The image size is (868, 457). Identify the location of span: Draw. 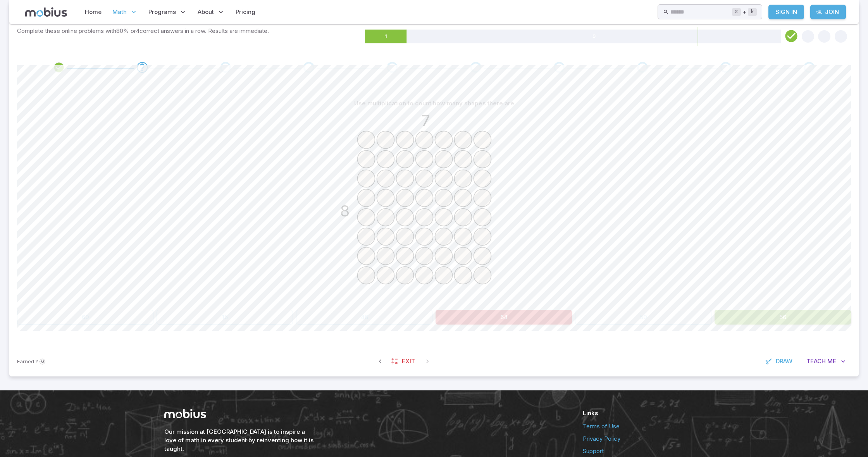
(783, 362).